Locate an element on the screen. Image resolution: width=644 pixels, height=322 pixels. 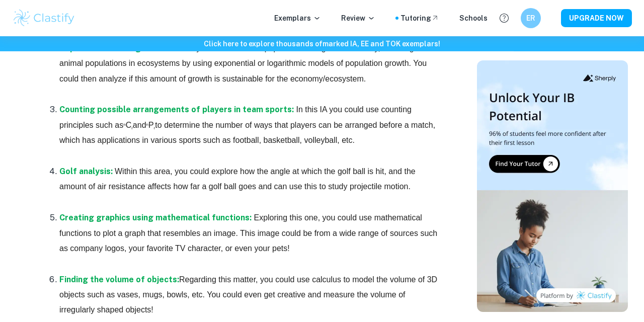
span: and is located at coordinates (139, 125).